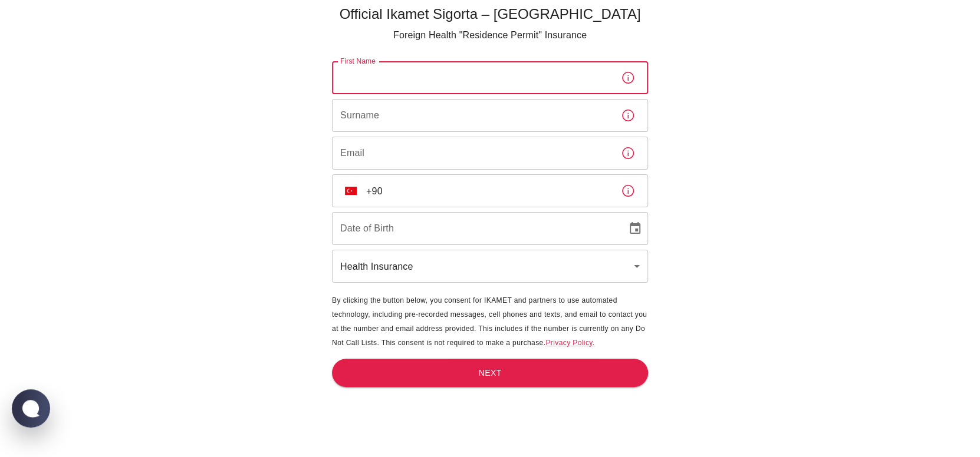 This screenshot has height=457, width=980. Describe the element at coordinates (351, 191) in the screenshot. I see `button: Select country` at that location.